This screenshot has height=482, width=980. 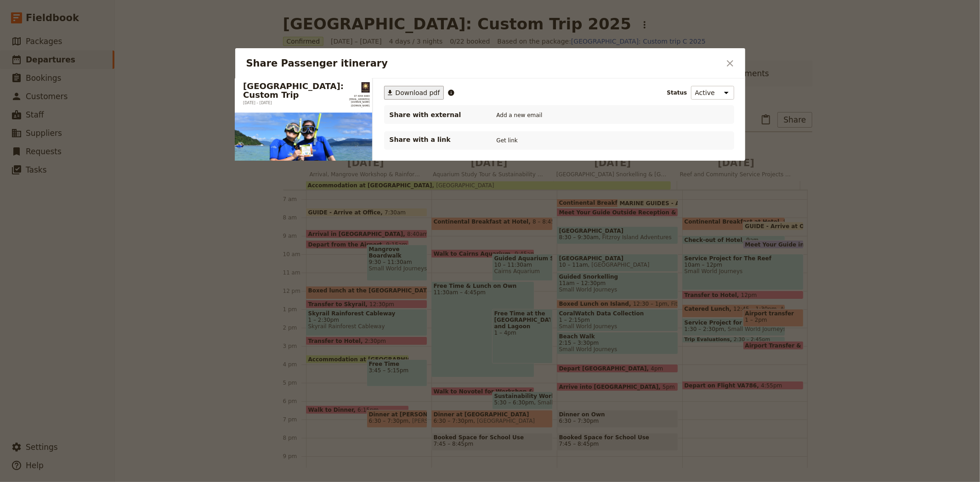 What do you see at coordinates (507, 141) in the screenshot?
I see `button: Get link` at bounding box center [507, 141].